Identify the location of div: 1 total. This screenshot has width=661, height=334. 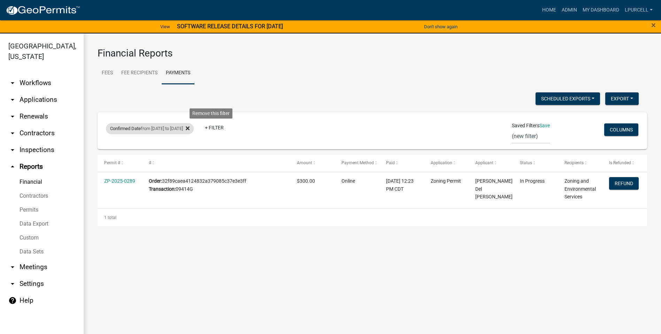
(372, 217).